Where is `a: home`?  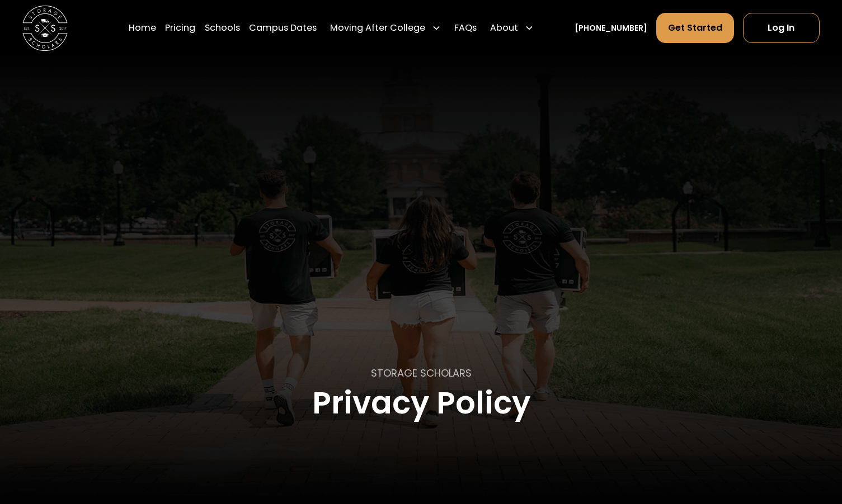 a: home is located at coordinates (45, 28).